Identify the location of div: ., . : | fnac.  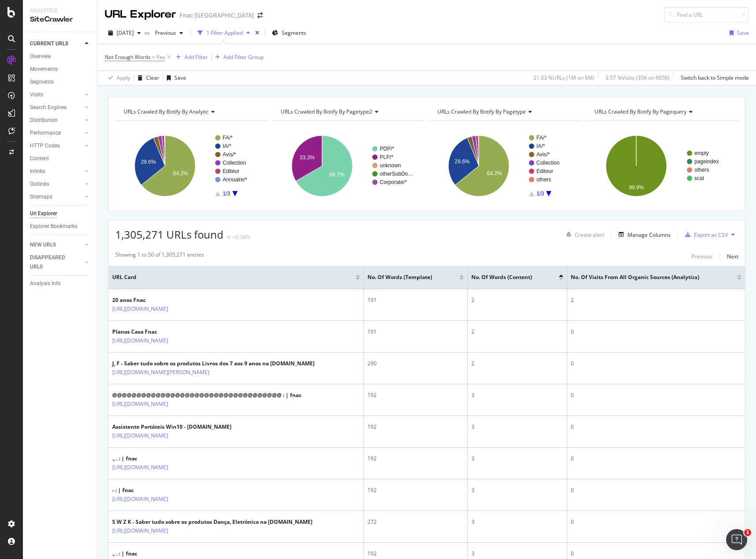
(159, 554).